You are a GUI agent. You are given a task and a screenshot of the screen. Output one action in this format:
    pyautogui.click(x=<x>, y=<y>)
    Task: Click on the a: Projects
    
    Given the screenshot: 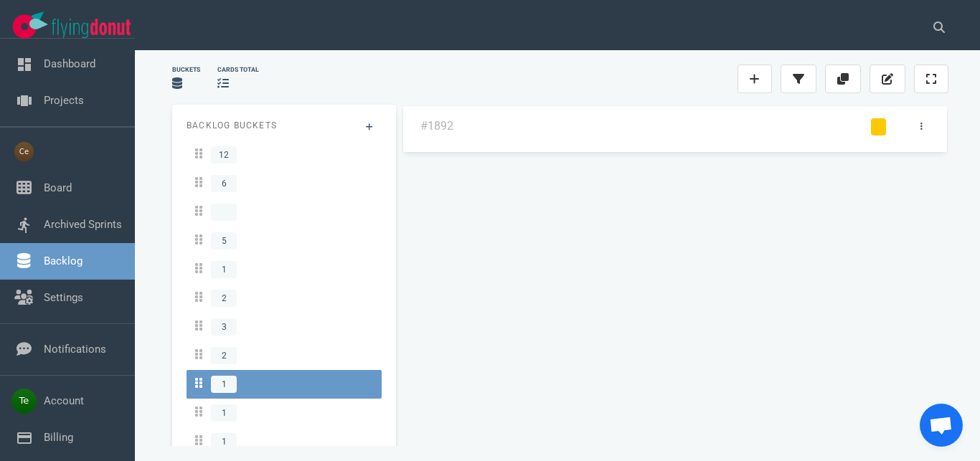 What is the action you would take?
    pyautogui.click(x=64, y=100)
    